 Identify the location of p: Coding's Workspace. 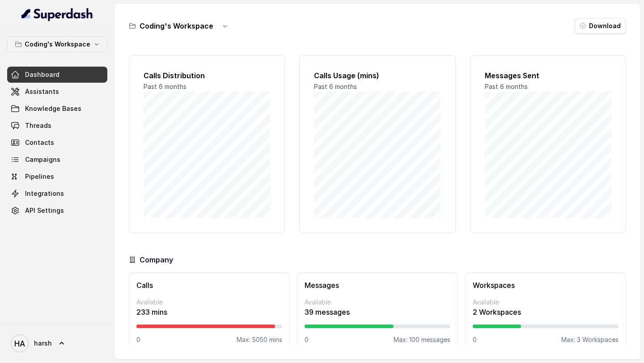
(57, 44).